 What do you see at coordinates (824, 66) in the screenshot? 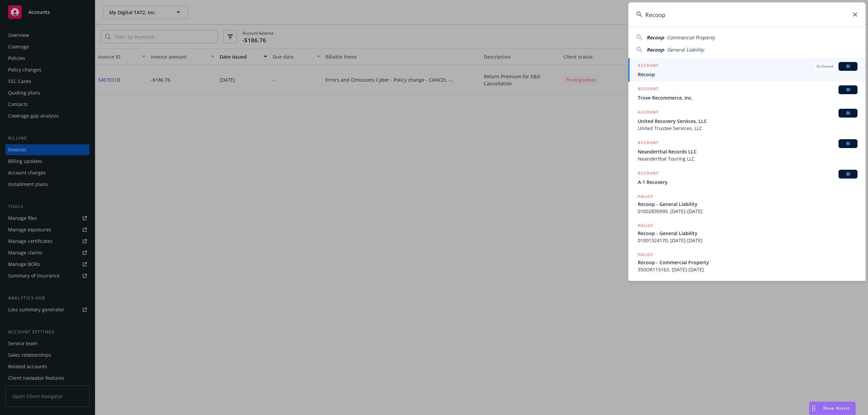
I see `span: Archived` at bounding box center [824, 66].